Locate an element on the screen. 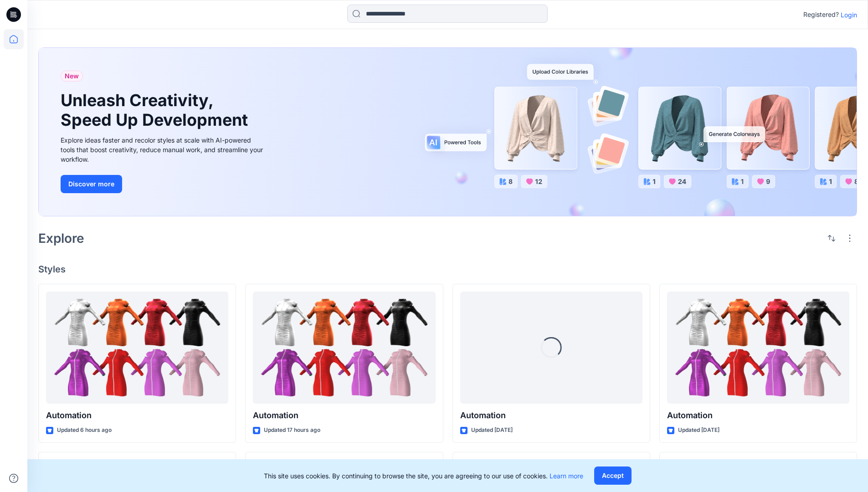  span: New is located at coordinates (71, 76).